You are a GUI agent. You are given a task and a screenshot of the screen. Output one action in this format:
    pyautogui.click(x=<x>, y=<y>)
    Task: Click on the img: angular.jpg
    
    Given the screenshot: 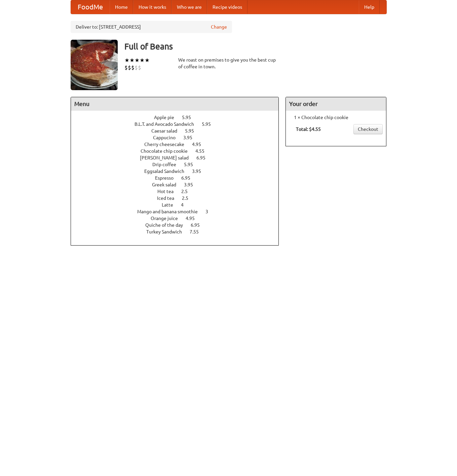 What is the action you would take?
    pyautogui.click(x=94, y=65)
    